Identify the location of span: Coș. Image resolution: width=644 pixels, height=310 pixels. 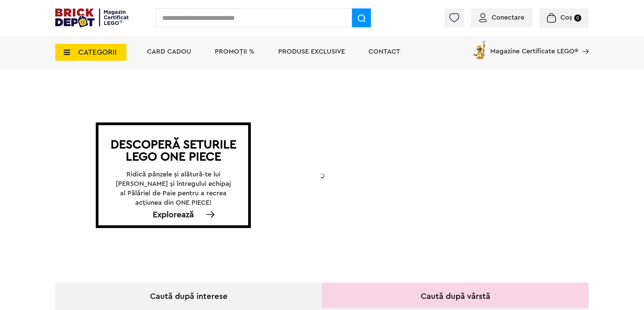
(566, 18).